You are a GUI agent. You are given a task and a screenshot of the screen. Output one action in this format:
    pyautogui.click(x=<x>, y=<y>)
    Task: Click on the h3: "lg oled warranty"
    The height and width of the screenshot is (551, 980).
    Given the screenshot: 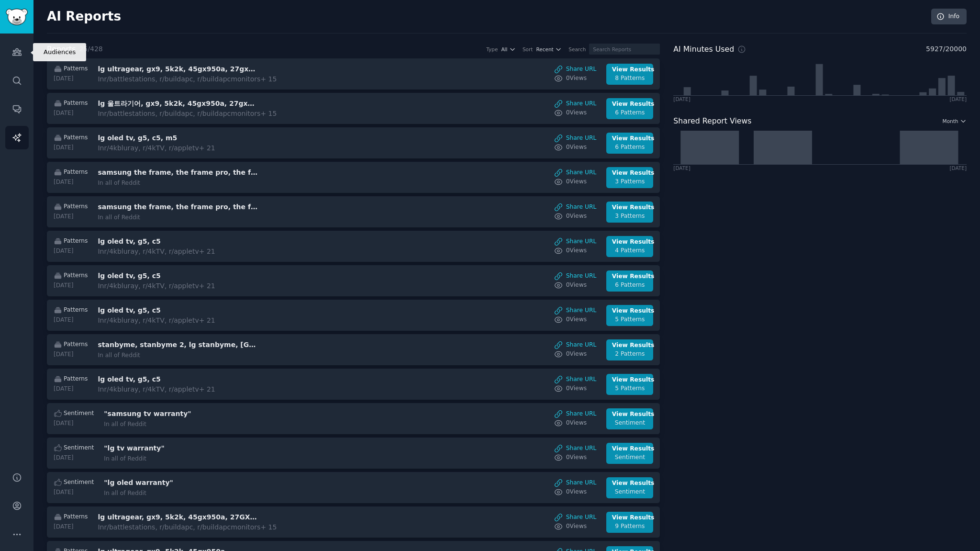 What is the action you would take?
    pyautogui.click(x=184, y=482)
    